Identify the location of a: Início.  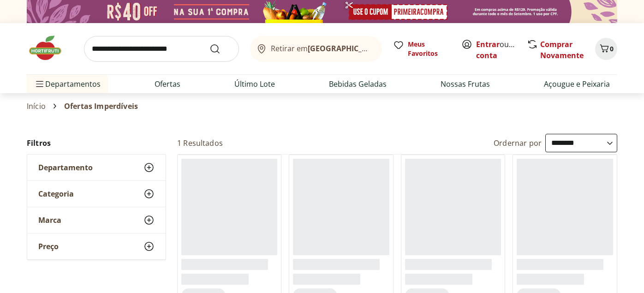
(36, 106).